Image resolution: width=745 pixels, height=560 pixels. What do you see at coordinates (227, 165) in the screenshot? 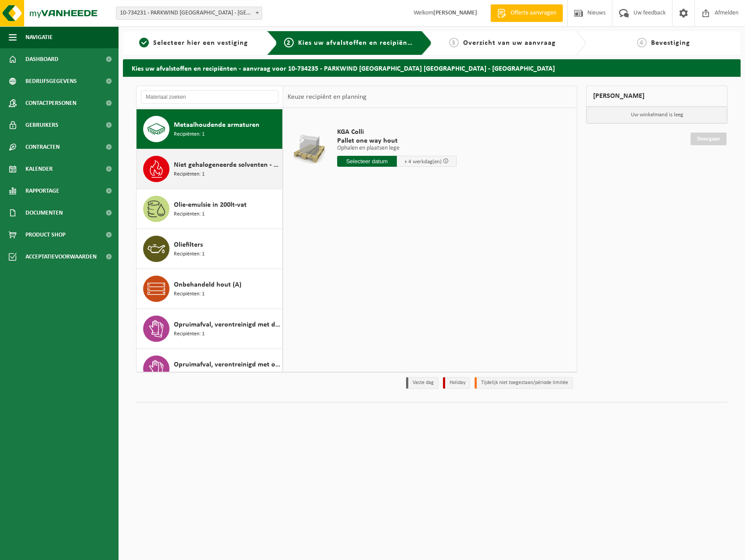
I see `span: Niet gehalogeneerde solventen - hoogcalorisch in kleinverpakking` at bounding box center [227, 165].